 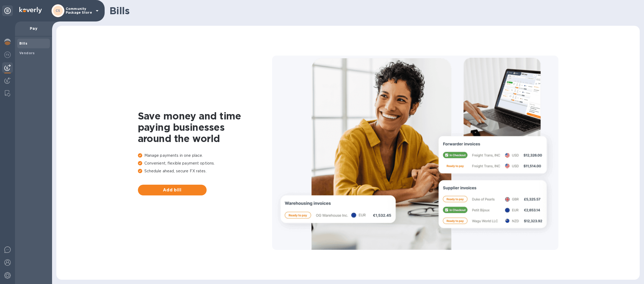 I want to click on h1: Bills, so click(x=372, y=11).